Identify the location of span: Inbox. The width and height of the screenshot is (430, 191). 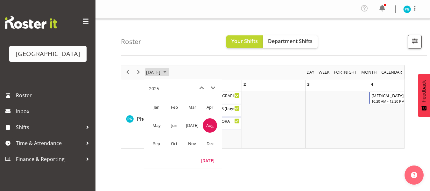
(54, 111).